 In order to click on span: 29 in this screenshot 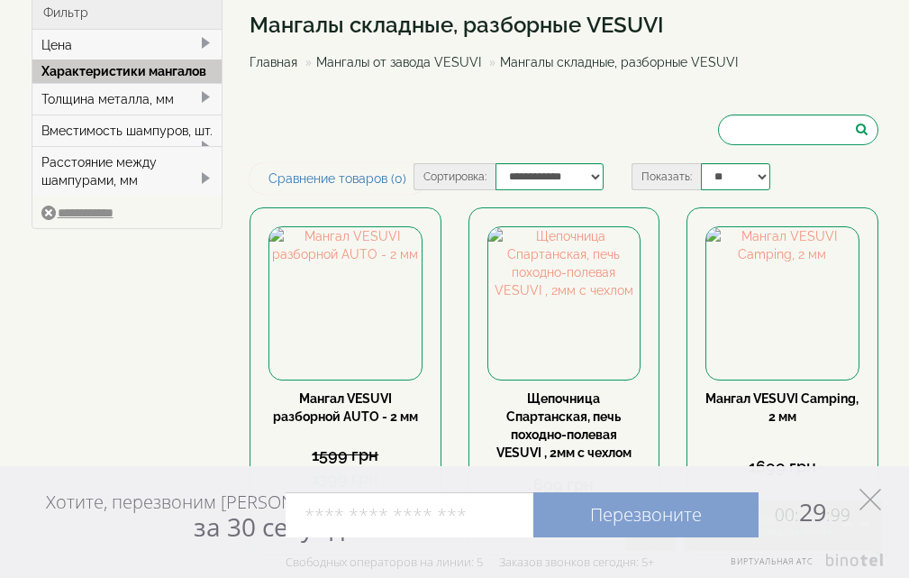, I will do `click(805, 511)`.